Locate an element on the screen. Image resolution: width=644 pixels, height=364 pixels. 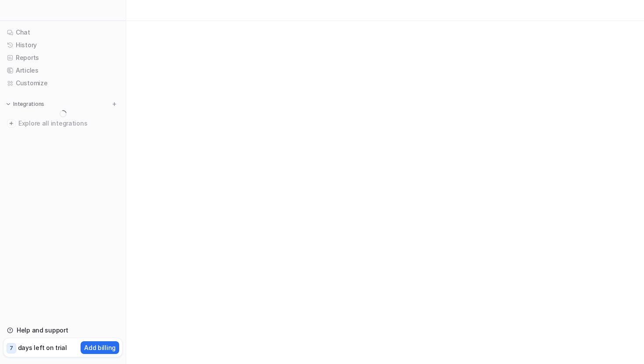
button: Add billing is located at coordinates (99, 348).